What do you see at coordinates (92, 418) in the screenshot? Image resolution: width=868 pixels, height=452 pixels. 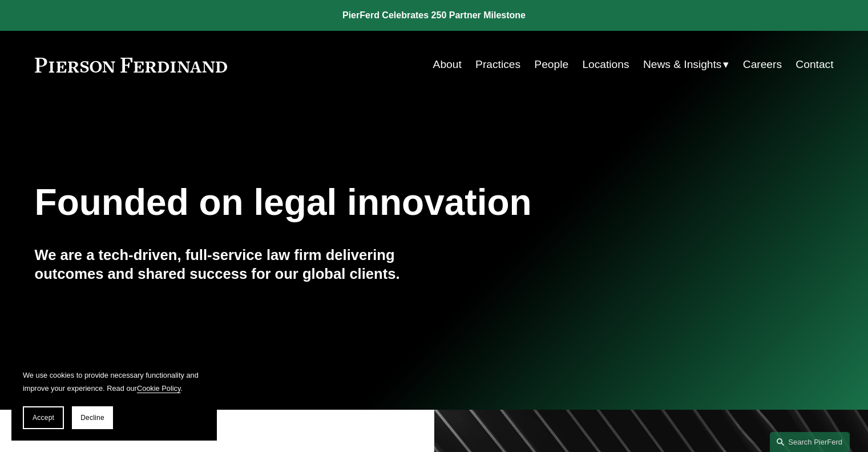 I see `span: Decline` at bounding box center [92, 418].